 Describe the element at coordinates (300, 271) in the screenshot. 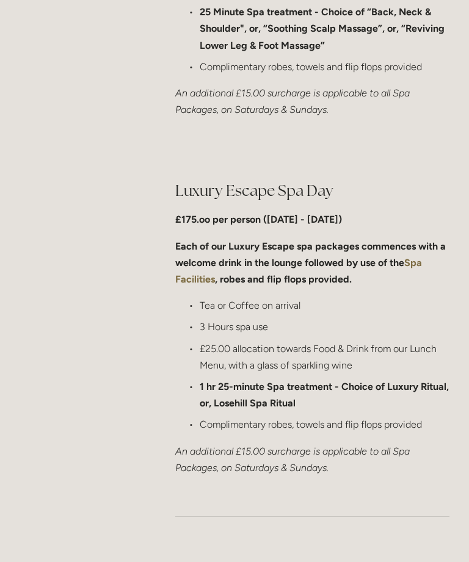

I see `a: Spa Facilities` at that location.